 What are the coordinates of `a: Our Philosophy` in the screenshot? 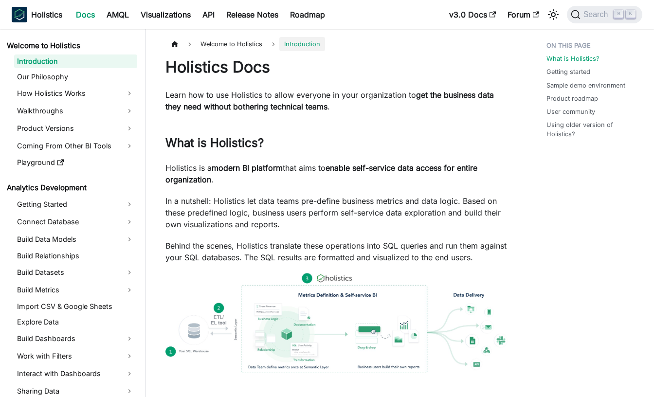 It's located at (75, 77).